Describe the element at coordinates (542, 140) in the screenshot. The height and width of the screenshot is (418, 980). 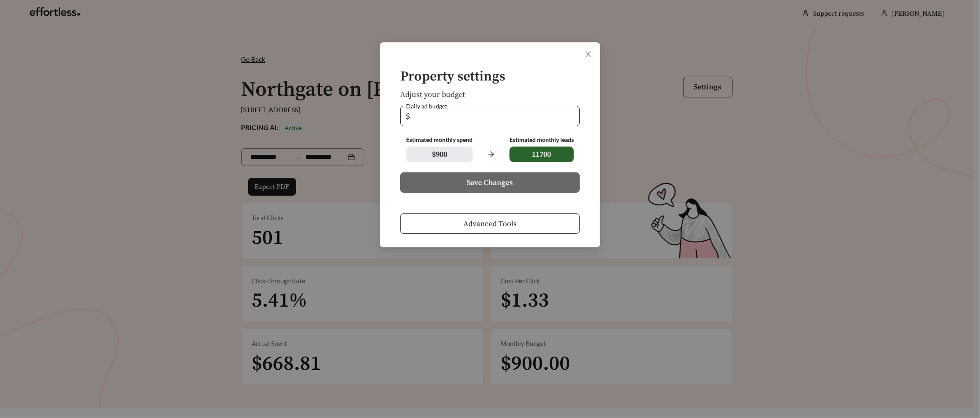
I see `div: Estimated monthly leads` at that location.